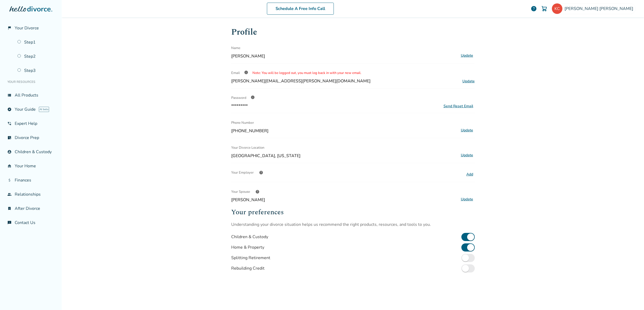 This screenshot has height=310, width=644. I want to click on span: Update, so click(469, 81).